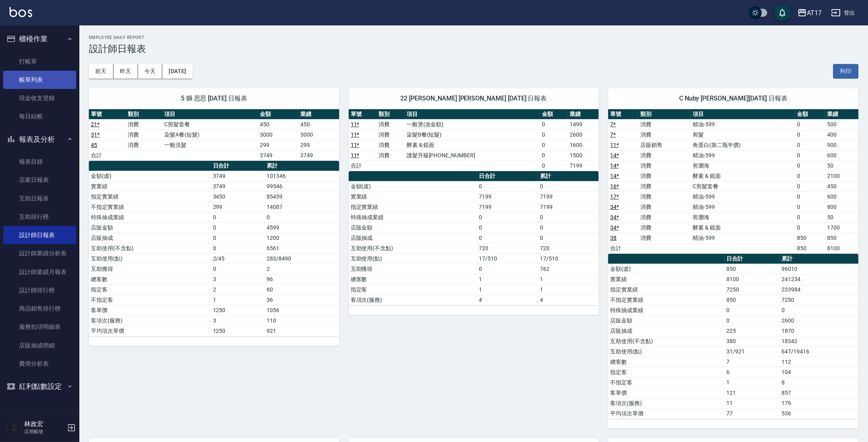 The width and height of the screenshot is (868, 442). What do you see at coordinates (302, 207) in the screenshot?
I see `td: 14087` at bounding box center [302, 207].